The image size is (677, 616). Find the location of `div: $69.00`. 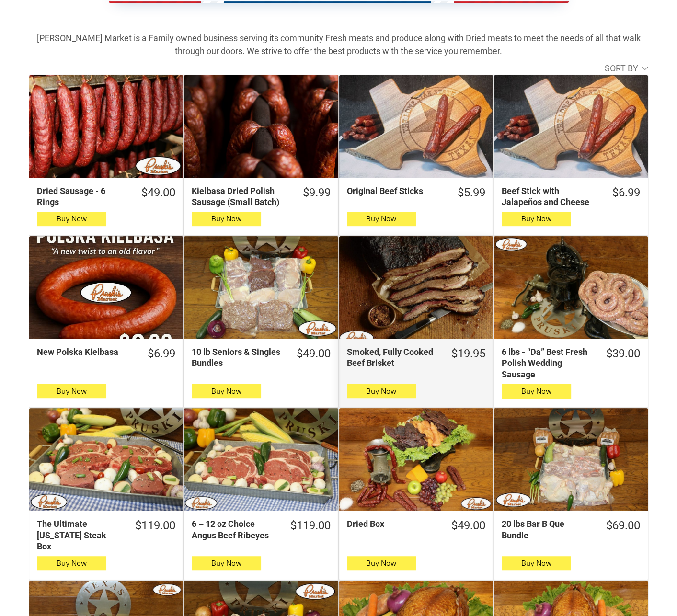

div: $69.00 is located at coordinates (623, 525).